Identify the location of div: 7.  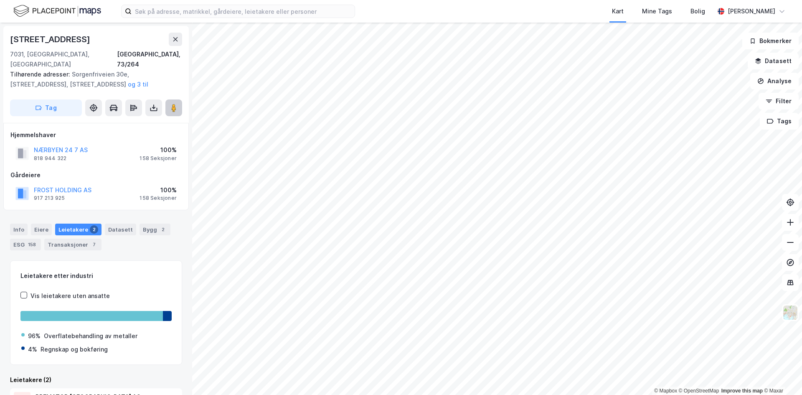
(94, 244).